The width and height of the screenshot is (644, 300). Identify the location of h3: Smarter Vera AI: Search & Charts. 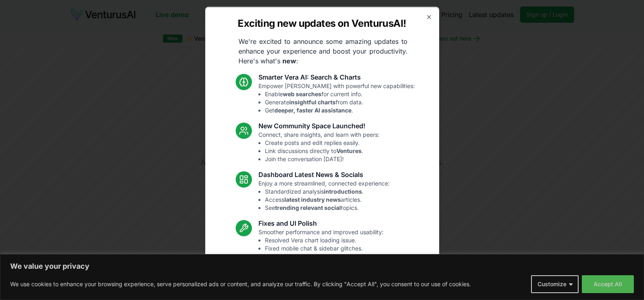
(336, 77).